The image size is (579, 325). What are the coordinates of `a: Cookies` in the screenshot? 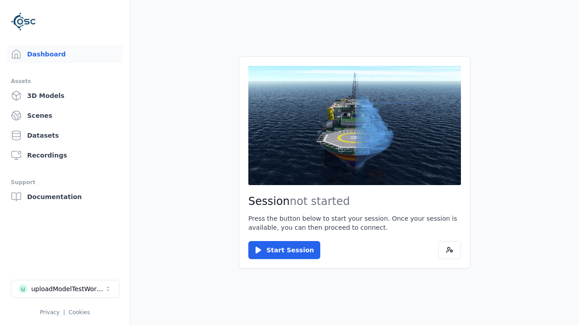 It's located at (79, 313).